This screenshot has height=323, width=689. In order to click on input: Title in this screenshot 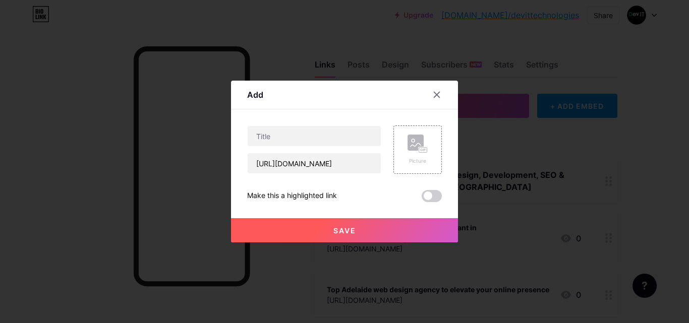, I will do `click(314, 136)`.